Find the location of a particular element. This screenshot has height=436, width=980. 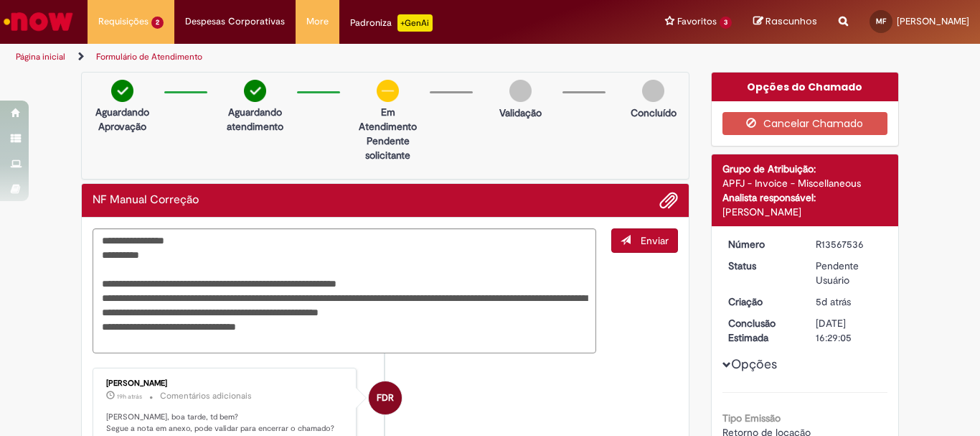

span: 19h atrás is located at coordinates (129, 396).